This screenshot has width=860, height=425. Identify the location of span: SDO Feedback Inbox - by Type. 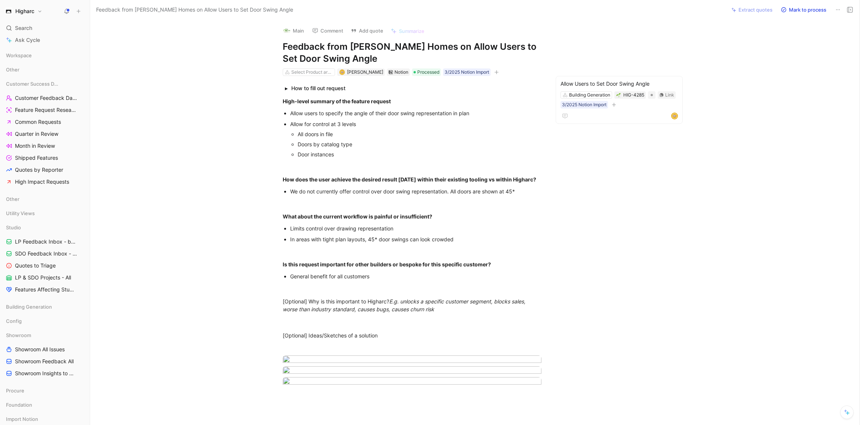
(46, 254).